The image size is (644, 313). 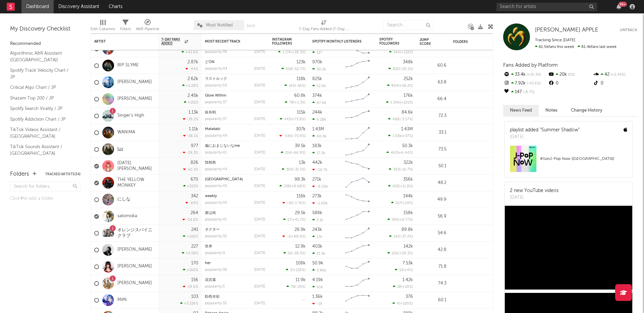 What do you see at coordinates (216, 169) in the screenshot?
I see `div: popularity: 44` at bounding box center [216, 169].